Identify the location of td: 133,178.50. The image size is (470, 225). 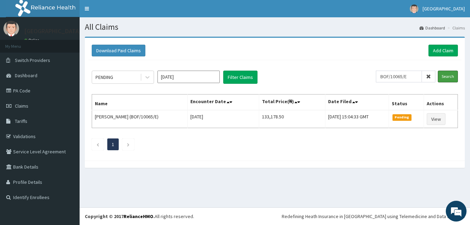
(292, 119).